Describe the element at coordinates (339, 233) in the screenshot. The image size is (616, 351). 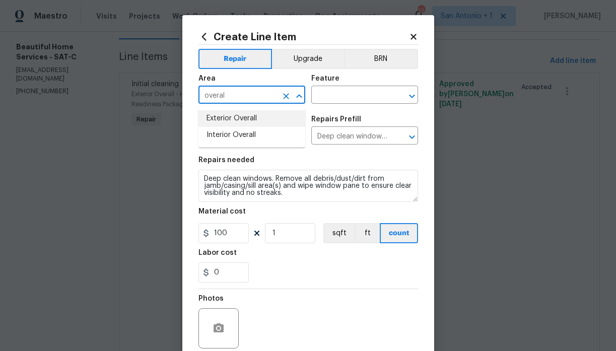
I see `button: sqft` at that location.